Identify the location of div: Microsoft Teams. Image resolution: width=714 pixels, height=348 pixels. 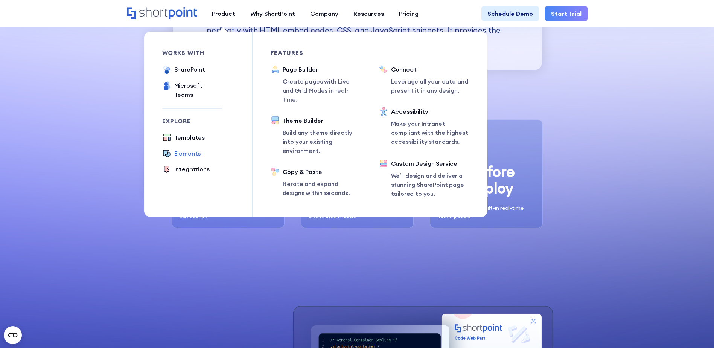
(198, 90).